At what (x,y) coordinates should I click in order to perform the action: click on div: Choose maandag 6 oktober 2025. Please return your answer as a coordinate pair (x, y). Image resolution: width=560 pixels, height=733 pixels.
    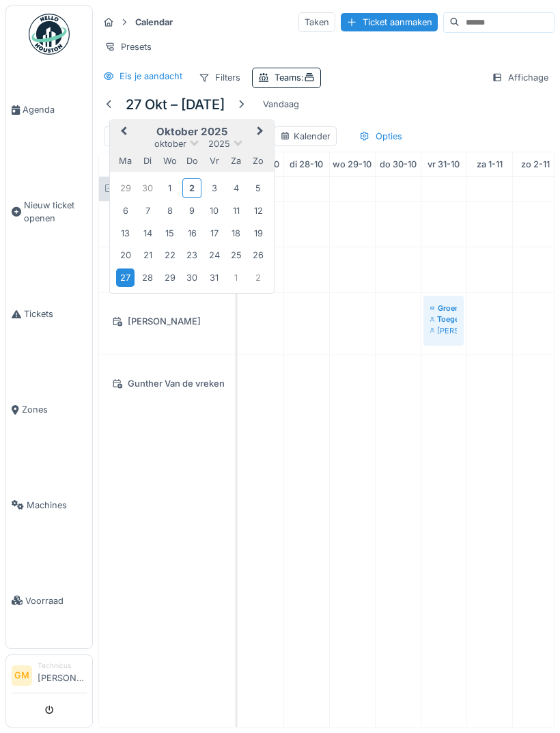
    Looking at the image, I should click on (125, 211).